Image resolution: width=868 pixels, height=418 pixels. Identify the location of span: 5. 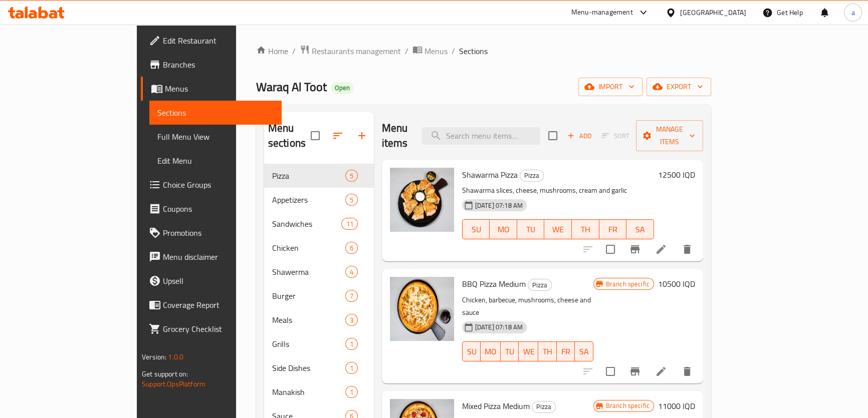
(351, 175).